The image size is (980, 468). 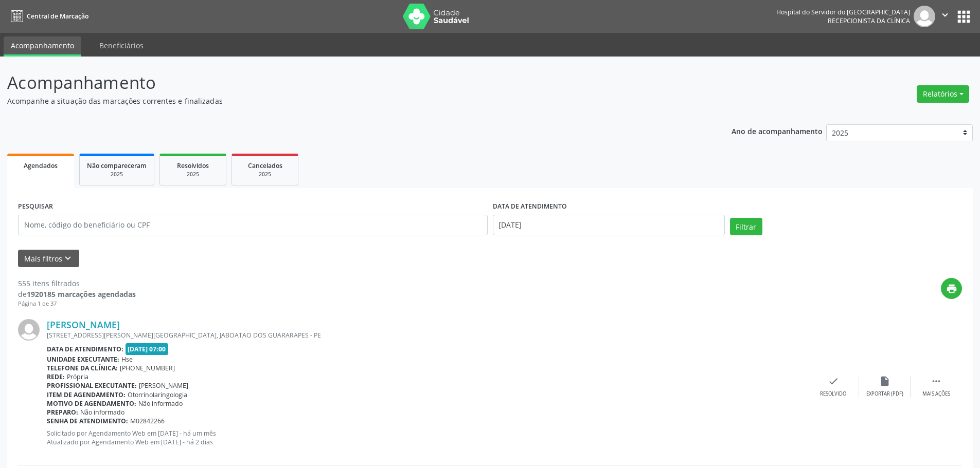 What do you see at coordinates (56, 377) in the screenshot?
I see `b: Rede:` at bounding box center [56, 377].